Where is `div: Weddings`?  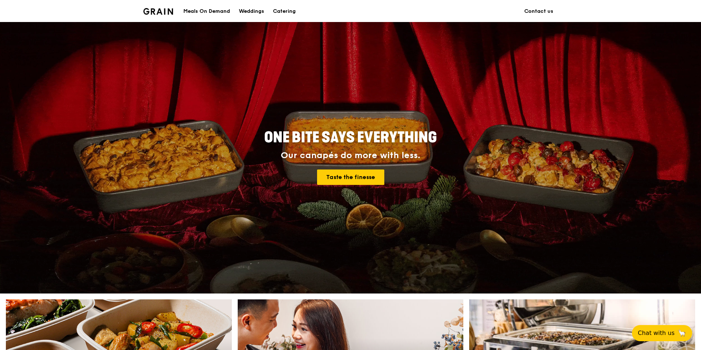 div: Weddings is located at coordinates (251, 11).